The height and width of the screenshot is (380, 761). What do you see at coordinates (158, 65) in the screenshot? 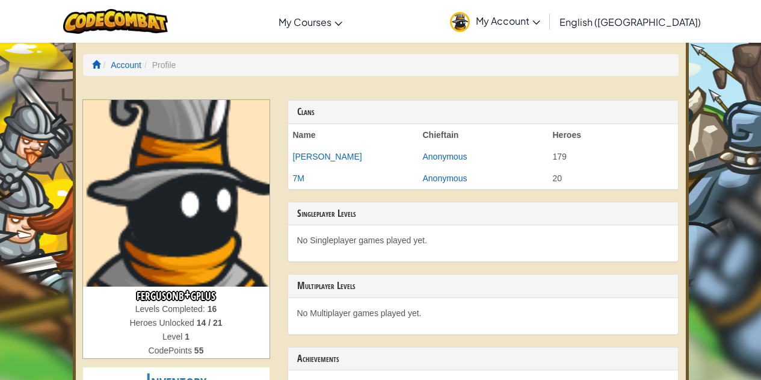
I see `li: Profile` at bounding box center [158, 65].